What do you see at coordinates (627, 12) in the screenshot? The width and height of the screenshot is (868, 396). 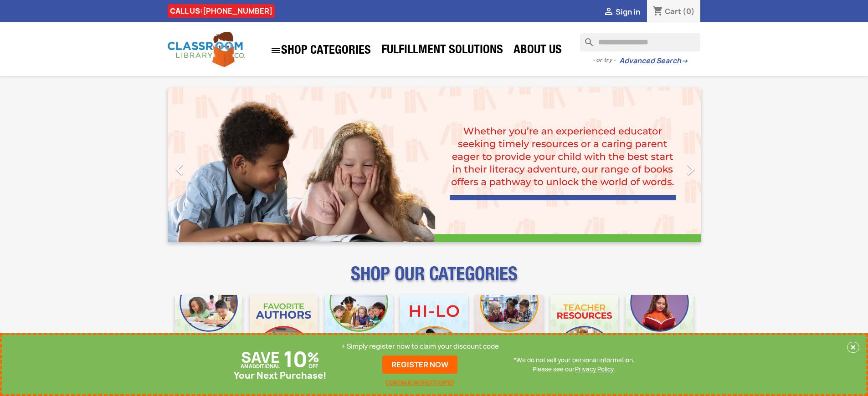 I see `span: Sign in` at bounding box center [627, 12].